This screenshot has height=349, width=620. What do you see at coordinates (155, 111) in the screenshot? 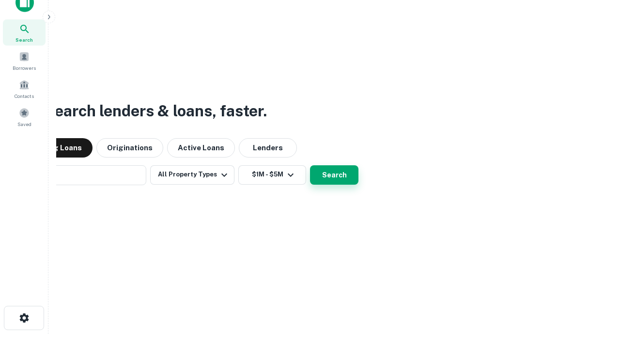
I see `h3: Search lenders & loans, faster.` at bounding box center [155, 111].